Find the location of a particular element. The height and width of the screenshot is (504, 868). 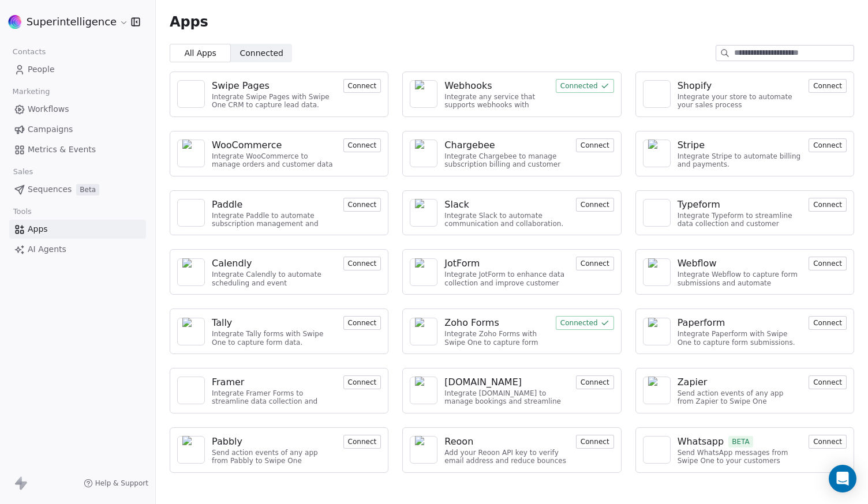

div: Paperform is located at coordinates (701, 323).